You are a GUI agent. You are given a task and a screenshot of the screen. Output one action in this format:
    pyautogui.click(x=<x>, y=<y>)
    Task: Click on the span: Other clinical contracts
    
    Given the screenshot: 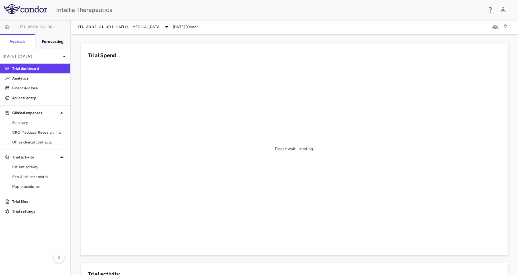 What is the action you would take?
    pyautogui.click(x=39, y=142)
    